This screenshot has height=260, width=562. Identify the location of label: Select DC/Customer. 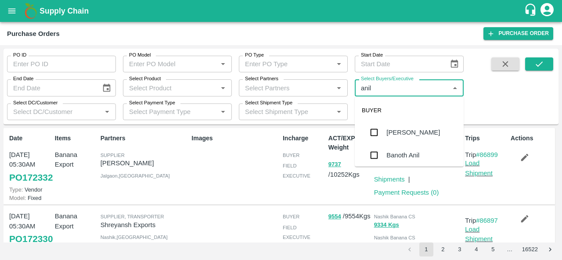
(35, 103).